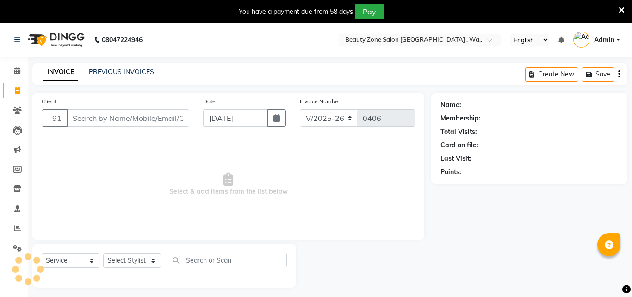  I want to click on div: Name:, so click(451, 105).